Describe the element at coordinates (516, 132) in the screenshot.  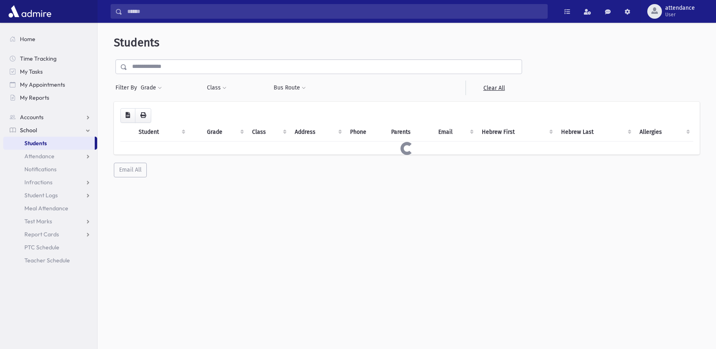
I see `th: Hebrew First` at that location.